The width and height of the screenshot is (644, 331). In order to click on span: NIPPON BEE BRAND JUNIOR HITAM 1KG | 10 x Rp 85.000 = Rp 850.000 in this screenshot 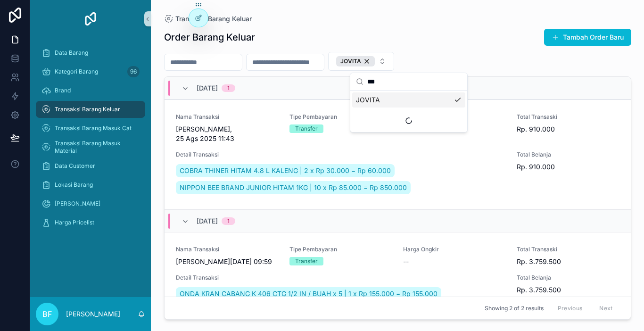, I will do `click(293, 188)`.